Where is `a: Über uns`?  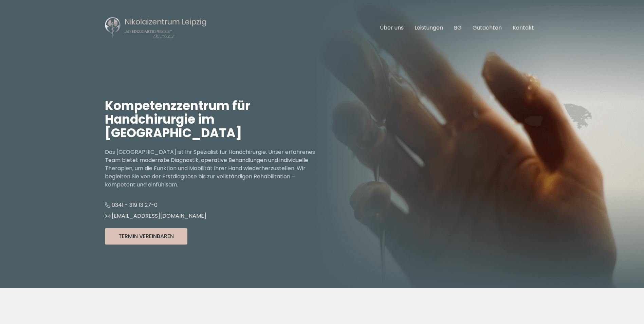
a: Über uns is located at coordinates (392, 28).